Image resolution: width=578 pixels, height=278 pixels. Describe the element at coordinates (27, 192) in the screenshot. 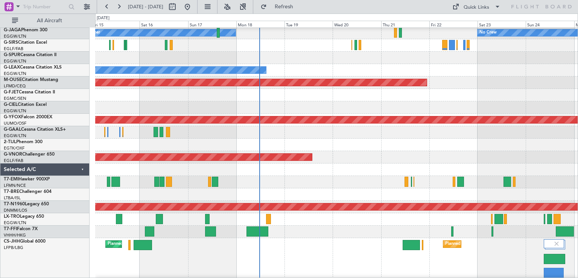

I see `a: T7-BREChallenger 604` at that location.